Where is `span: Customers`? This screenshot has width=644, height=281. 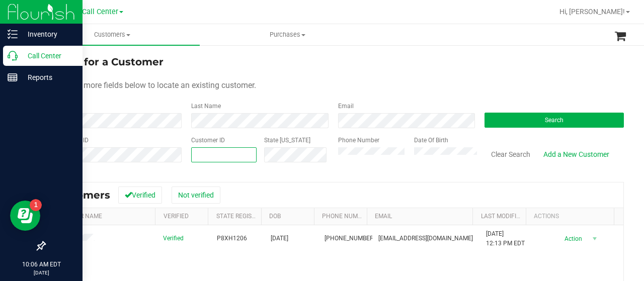
span: Customers is located at coordinates (112, 35).